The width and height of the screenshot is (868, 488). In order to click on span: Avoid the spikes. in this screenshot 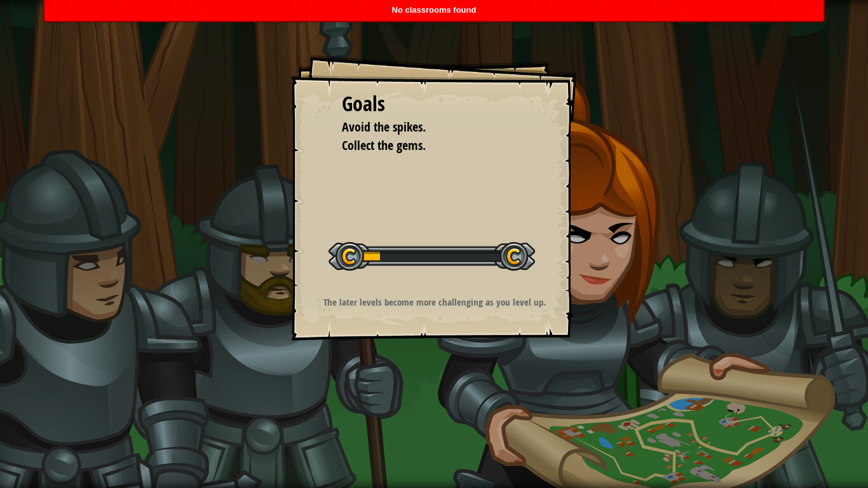, I will do `click(384, 127)`.